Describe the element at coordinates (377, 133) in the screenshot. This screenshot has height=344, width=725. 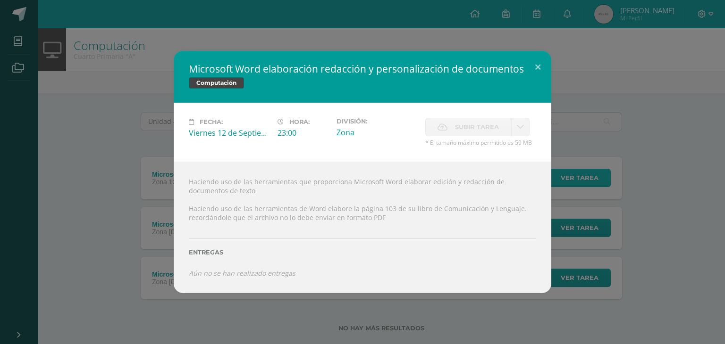
I see `div: Zona` at that location.